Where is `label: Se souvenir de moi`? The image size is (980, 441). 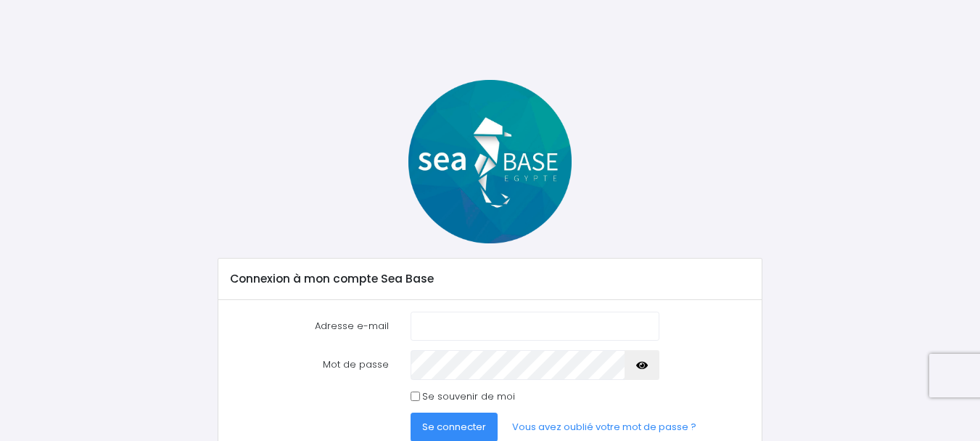
label: Se souvenir de moi is located at coordinates (468, 396).